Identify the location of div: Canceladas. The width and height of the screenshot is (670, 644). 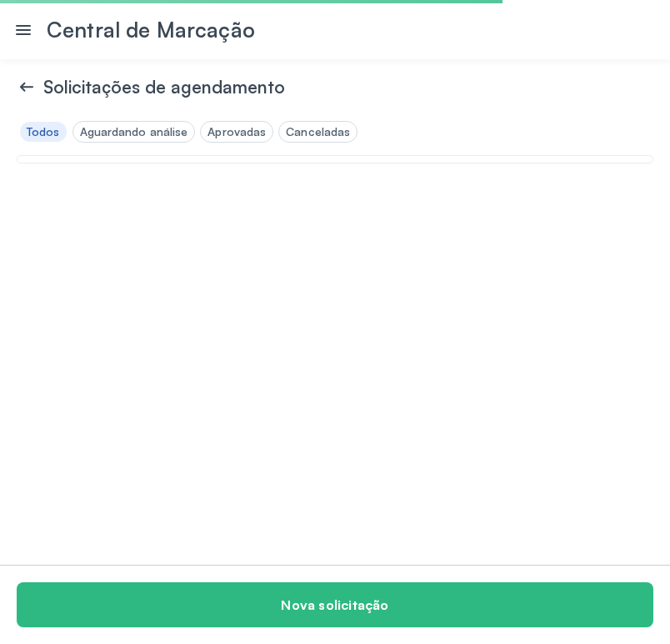
(318, 132).